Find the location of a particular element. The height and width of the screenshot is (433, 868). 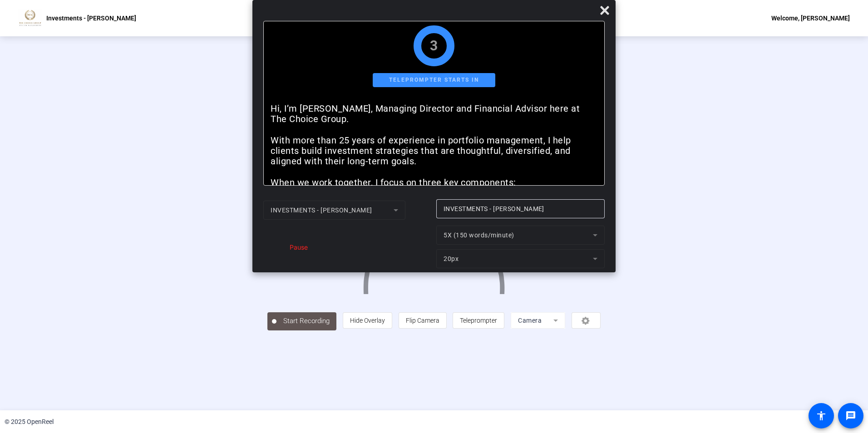

span: Flip Camera is located at coordinates (423, 320).